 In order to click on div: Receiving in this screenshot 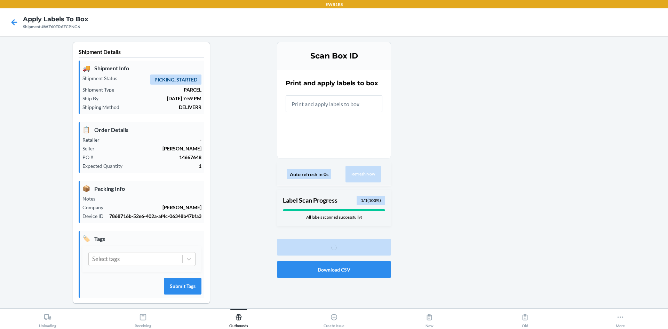, I will do `click(143, 319)`.